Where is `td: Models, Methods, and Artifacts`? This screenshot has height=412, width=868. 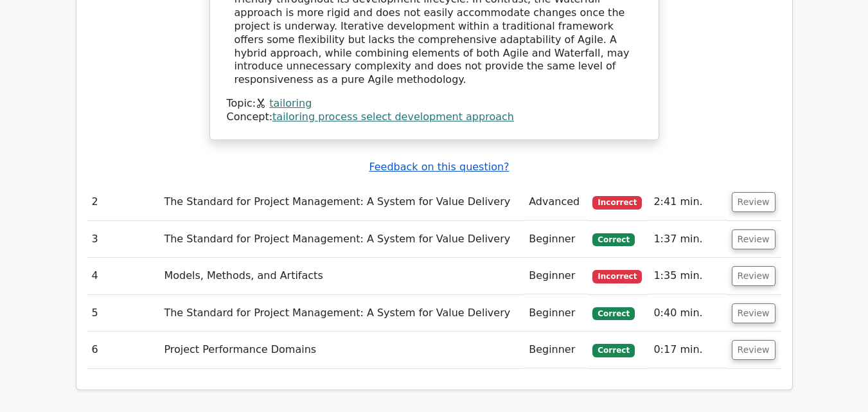
td: Models, Methods, and Artifacts is located at coordinates (341, 276).